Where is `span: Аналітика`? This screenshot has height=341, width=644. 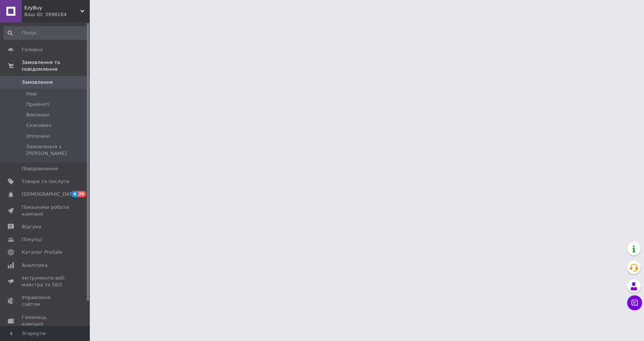 span: Аналітика is located at coordinates (34, 265).